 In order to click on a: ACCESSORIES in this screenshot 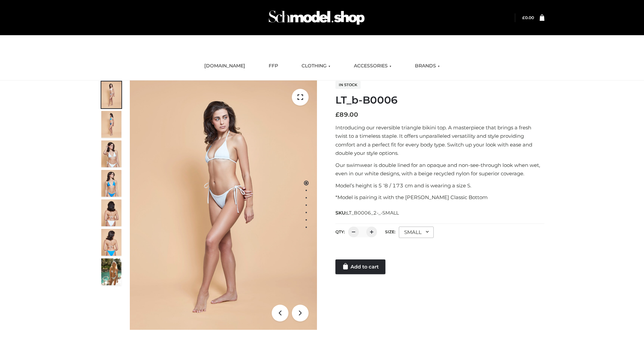, I will do `click(373, 66)`.